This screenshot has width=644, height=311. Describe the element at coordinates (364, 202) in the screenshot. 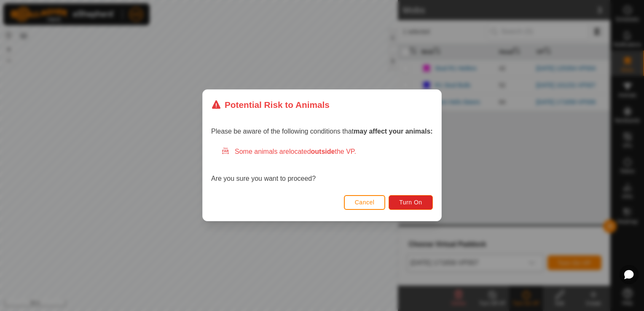

I see `span: Cancel` at that location.